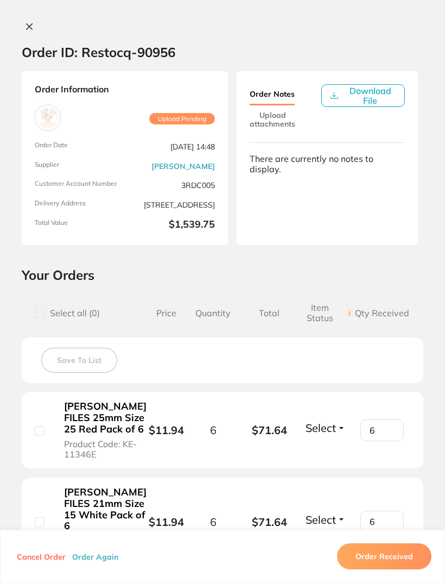 The image size is (445, 583). I want to click on strong: Order Information, so click(125, 90).